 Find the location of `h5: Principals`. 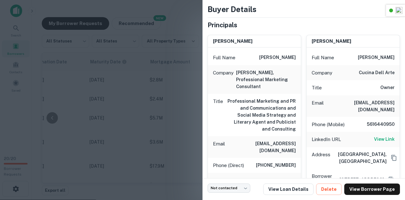

h5: Principals is located at coordinates (222, 25).